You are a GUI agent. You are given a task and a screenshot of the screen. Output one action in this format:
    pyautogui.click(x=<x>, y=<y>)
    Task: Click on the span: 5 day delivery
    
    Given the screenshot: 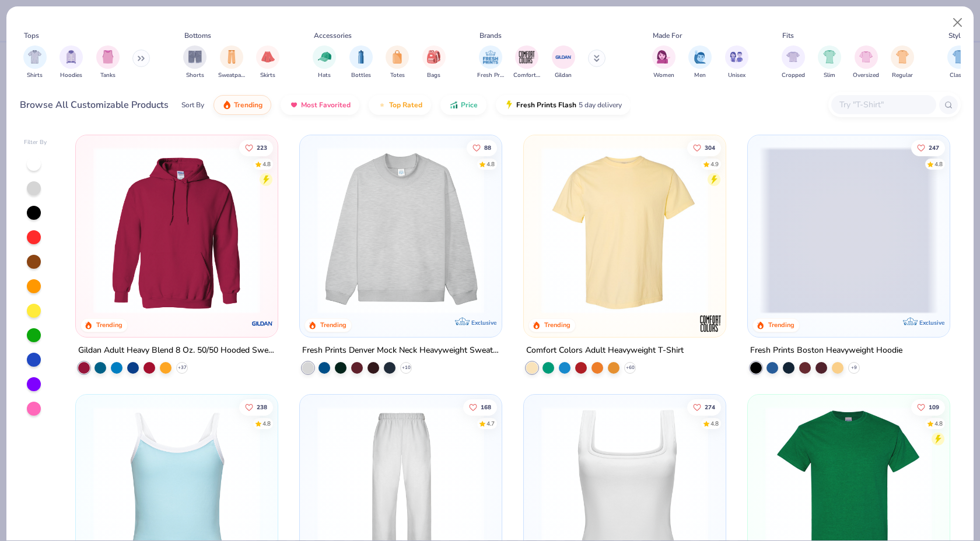 What is the action you would take?
    pyautogui.click(x=601, y=105)
    